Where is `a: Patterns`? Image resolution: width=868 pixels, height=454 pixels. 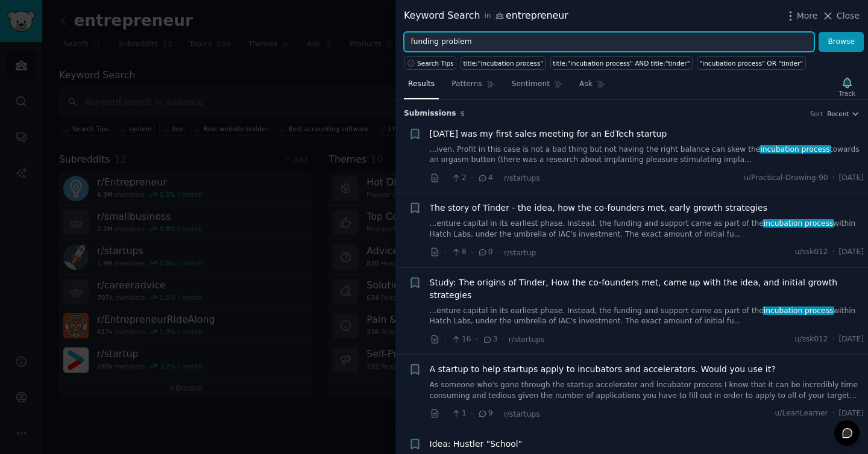 a: Patterns is located at coordinates (473, 87).